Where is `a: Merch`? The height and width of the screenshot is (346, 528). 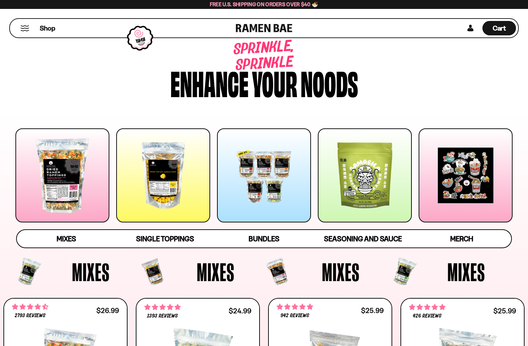
a: Merch is located at coordinates (462, 238).